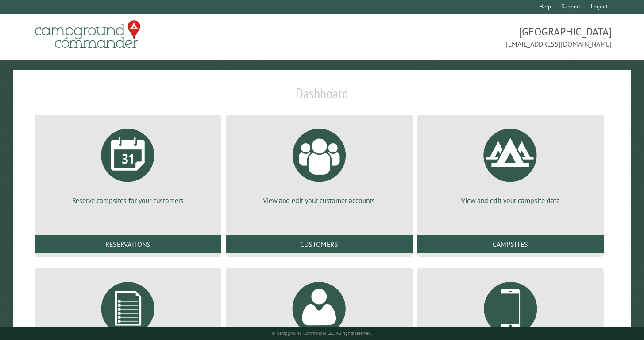  I want to click on small: © Campground Commander LLC. All rights reserved., so click(322, 333).